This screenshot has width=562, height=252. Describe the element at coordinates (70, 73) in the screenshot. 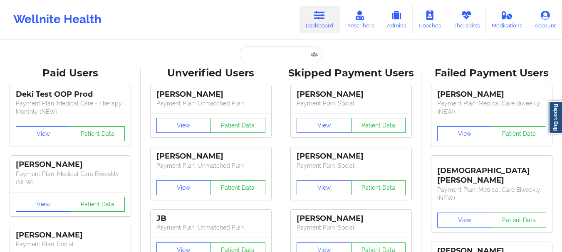

I see `div: Paid Users` at that location.